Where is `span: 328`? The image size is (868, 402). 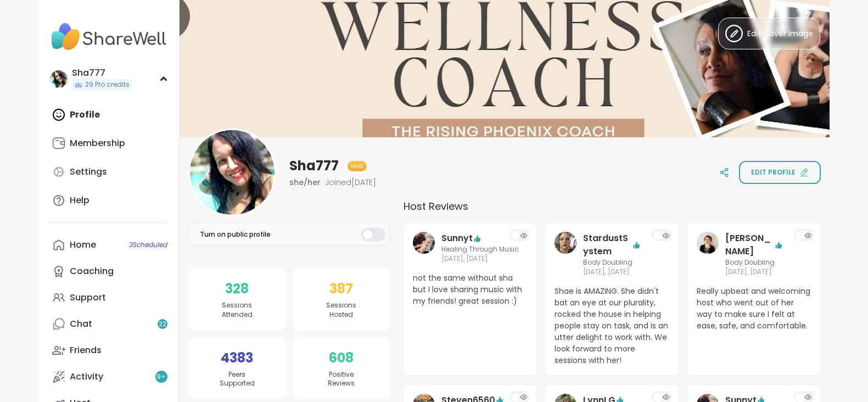
span: 328 is located at coordinates (236, 289).